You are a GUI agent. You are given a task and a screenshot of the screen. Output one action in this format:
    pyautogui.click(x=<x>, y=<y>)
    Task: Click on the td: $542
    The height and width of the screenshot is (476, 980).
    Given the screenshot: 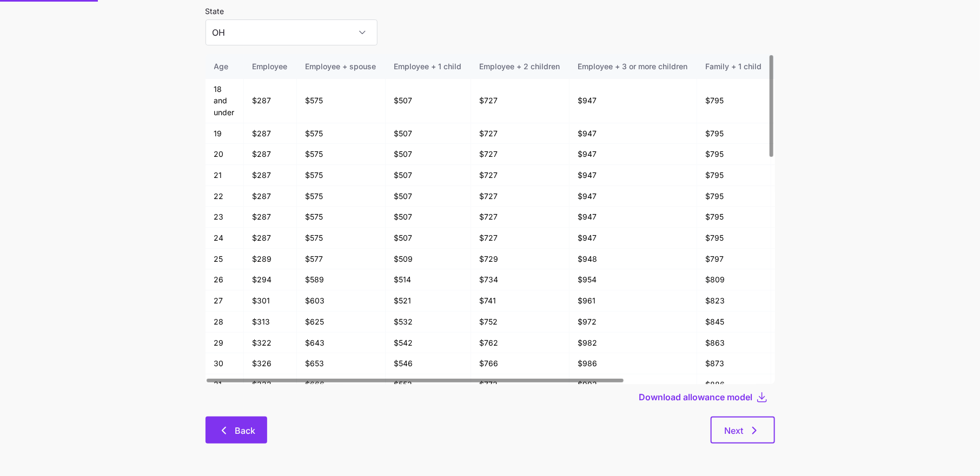 What is the action you would take?
    pyautogui.click(x=429, y=343)
    